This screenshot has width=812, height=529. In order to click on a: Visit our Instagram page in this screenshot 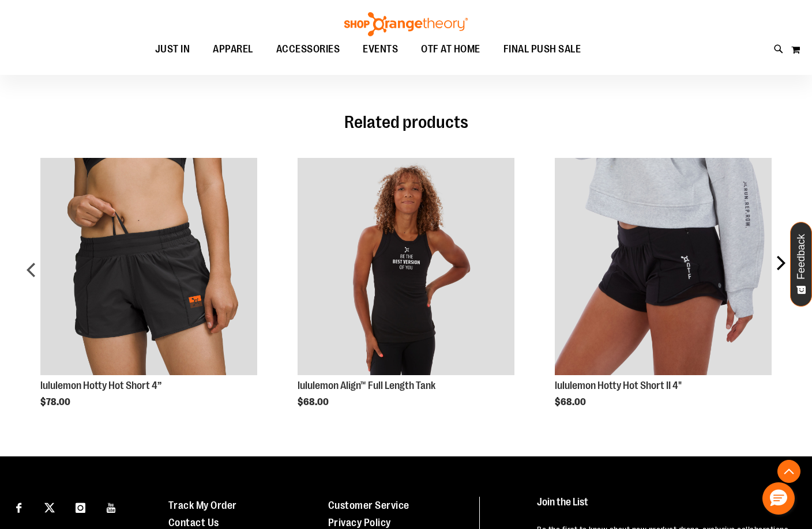, I will do `click(80, 507)`.